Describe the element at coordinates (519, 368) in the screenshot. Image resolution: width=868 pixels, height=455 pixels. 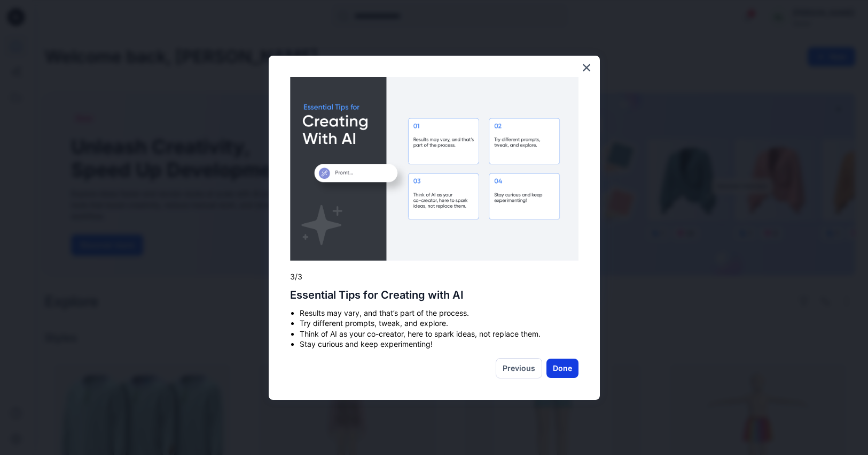
I see `button: Previous` at that location.